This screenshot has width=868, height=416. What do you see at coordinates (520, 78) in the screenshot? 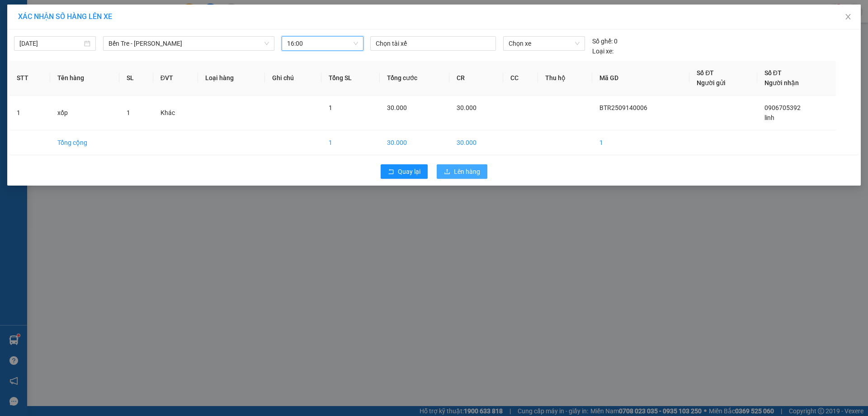
I see `th: CC` at bounding box center [520, 78].